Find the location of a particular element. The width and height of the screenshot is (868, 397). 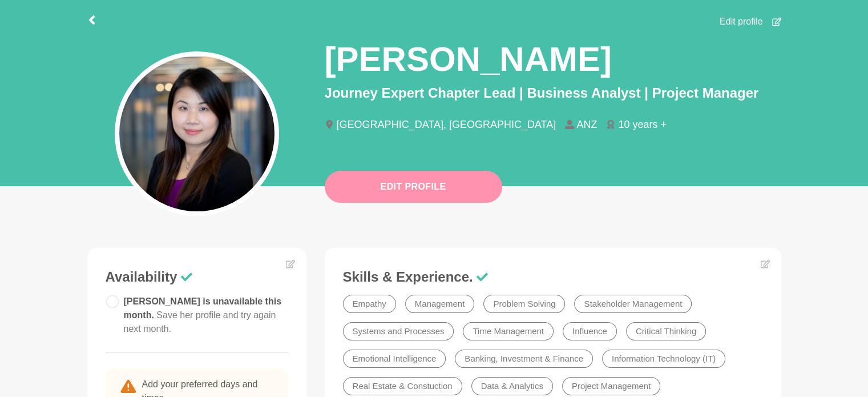

span: Edit profile is located at coordinates (741, 22).